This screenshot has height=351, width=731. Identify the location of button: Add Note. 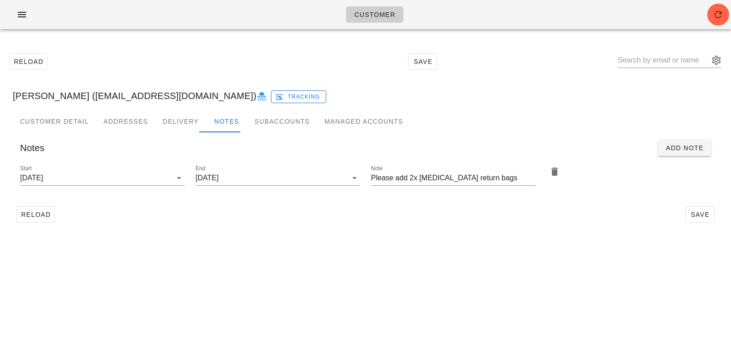
(684, 148).